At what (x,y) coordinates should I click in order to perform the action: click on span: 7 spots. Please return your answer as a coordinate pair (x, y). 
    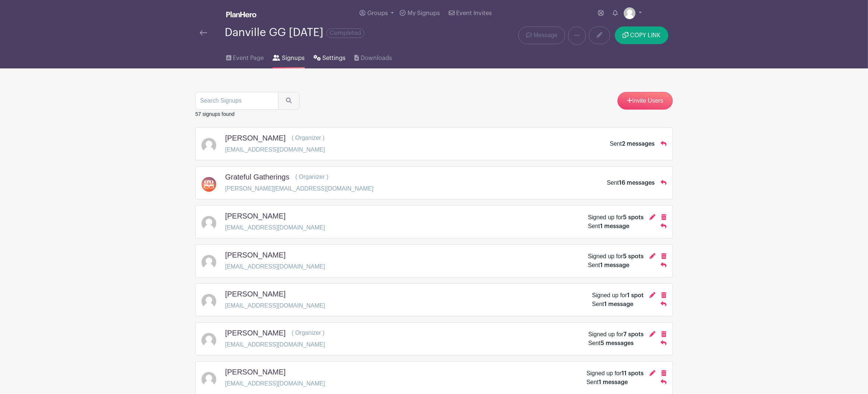
    Looking at the image, I should click on (633, 335).